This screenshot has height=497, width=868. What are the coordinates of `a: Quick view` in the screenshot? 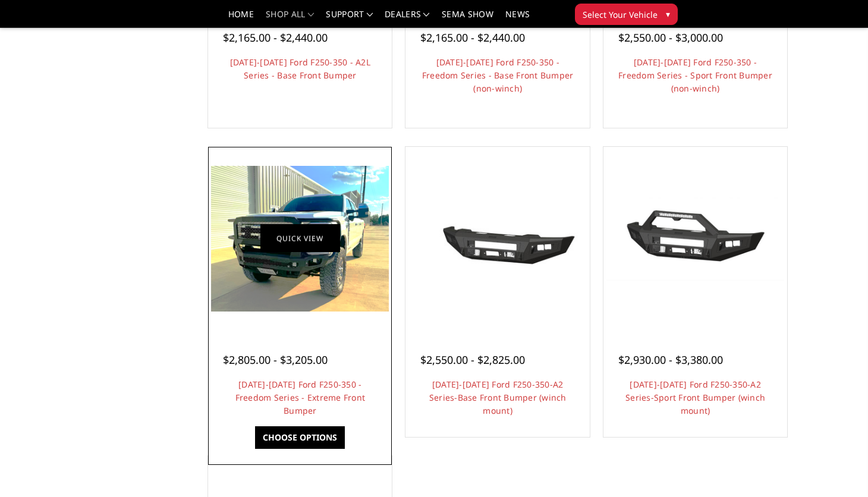 It's located at (300, 239).